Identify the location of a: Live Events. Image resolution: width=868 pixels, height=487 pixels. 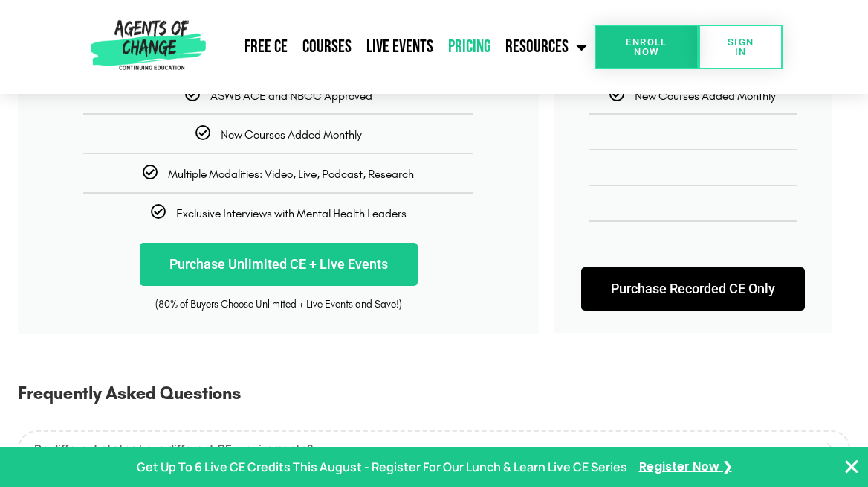
(400, 47).